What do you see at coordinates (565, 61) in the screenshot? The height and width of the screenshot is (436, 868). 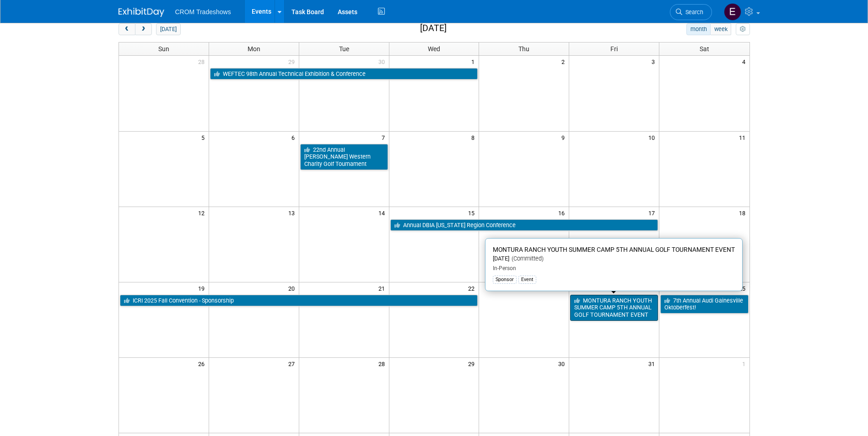 I see `span: 2` at bounding box center [565, 61].